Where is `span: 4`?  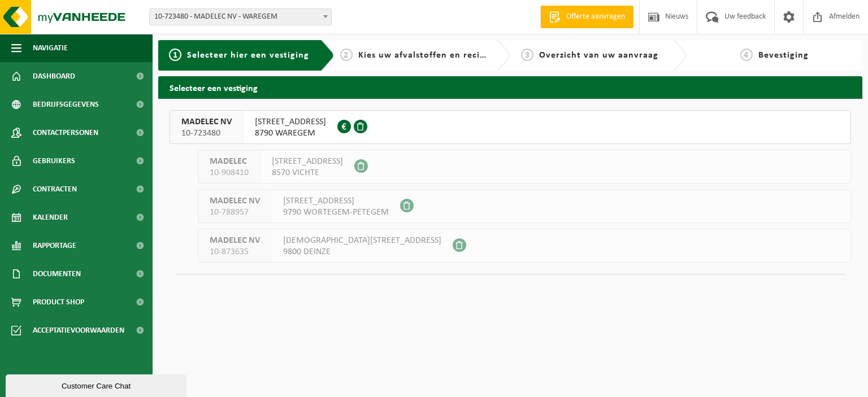
span: 4 is located at coordinates (746, 55).